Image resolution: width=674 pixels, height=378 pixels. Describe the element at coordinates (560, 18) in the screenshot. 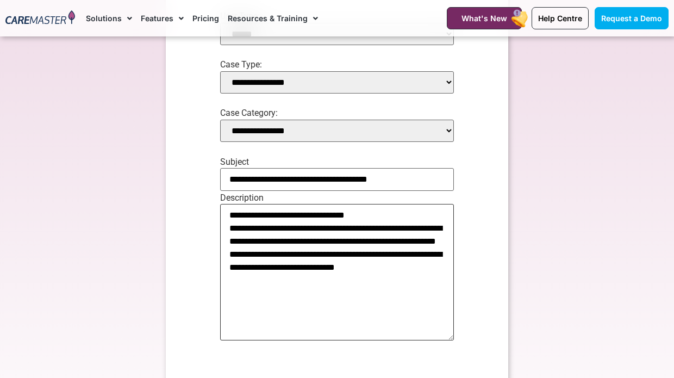

I see `a: Help Centre` at that location.